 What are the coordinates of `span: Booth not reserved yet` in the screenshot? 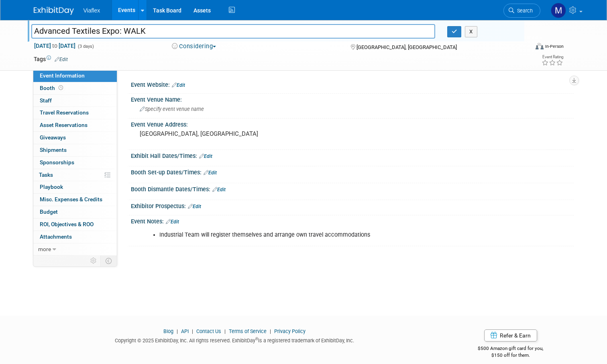 It's located at (61, 88).